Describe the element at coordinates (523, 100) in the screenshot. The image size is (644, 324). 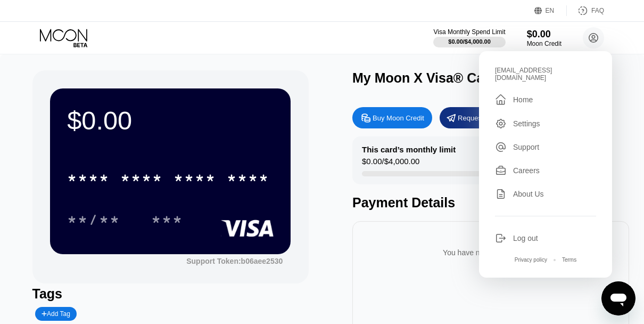
I see `div: Home` at that location.